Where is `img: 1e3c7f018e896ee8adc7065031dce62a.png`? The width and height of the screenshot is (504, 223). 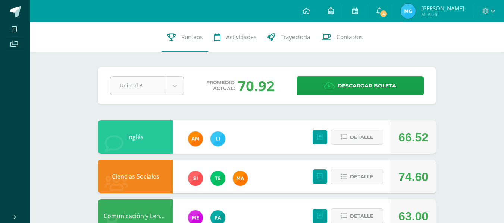
img: 1e3c7f018e896ee8adc7065031dce62a.png is located at coordinates (195, 179).